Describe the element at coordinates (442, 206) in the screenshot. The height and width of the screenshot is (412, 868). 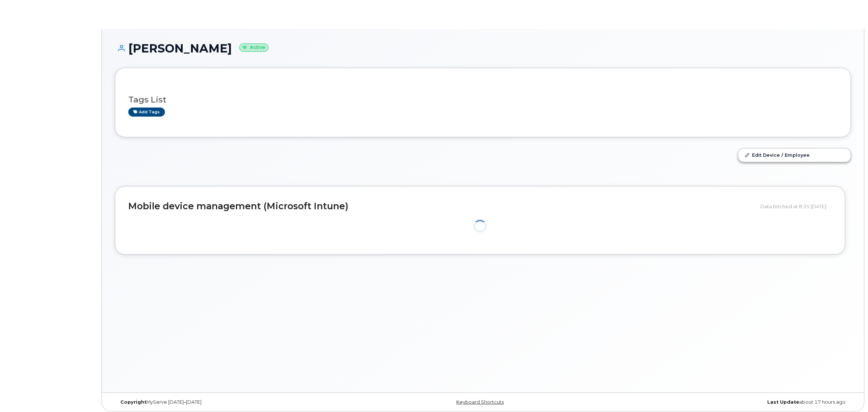
I see `h2: Mobile device management (Microsoft Intune)` at that location.